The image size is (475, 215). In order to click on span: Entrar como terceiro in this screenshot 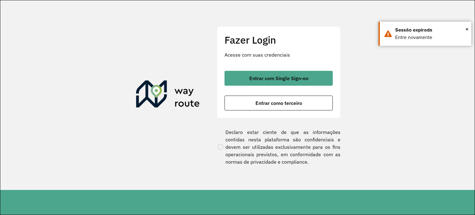, I will do `click(278, 103)`.